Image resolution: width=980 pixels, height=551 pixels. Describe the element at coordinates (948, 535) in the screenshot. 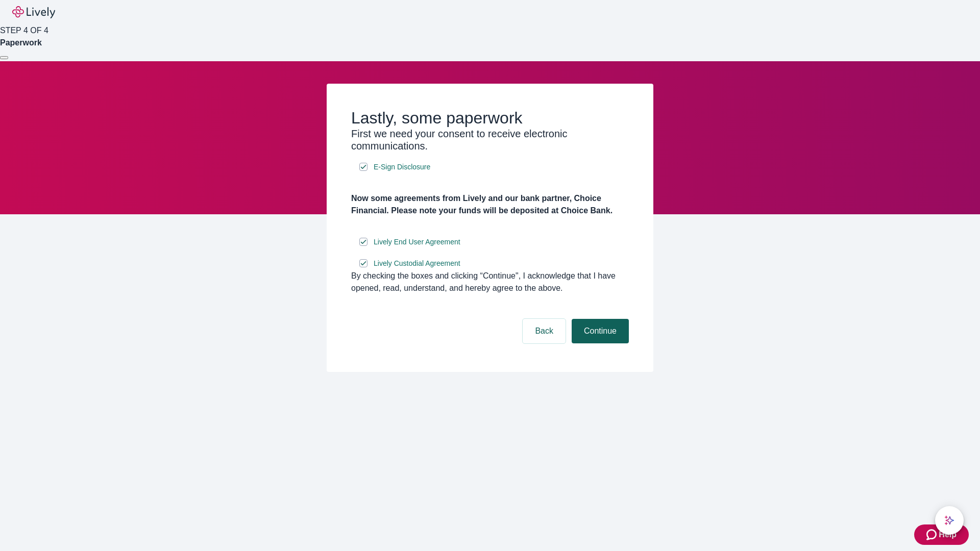

I see `span: Help` at that location.